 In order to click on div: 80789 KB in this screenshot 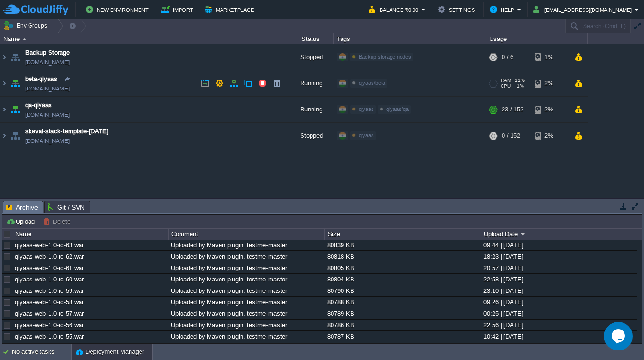, I will do `click(403, 314)`.